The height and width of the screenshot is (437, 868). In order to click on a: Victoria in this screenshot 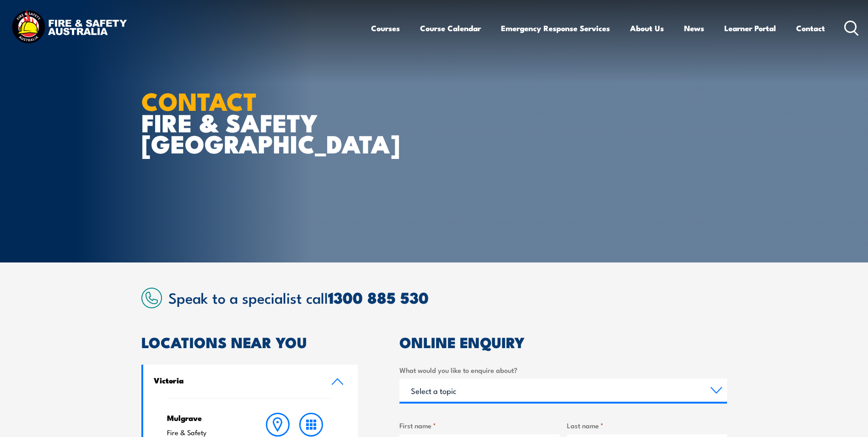, I will do `click(250, 381)`.